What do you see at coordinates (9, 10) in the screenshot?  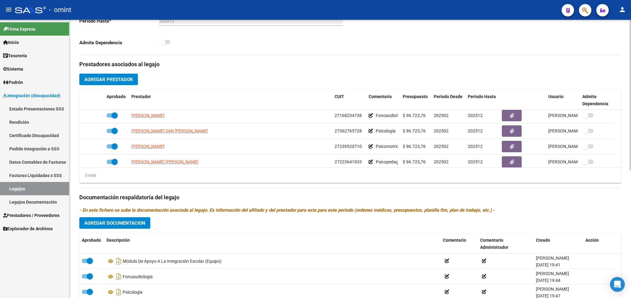 I see `mat-icon: menu` at bounding box center [9, 10].